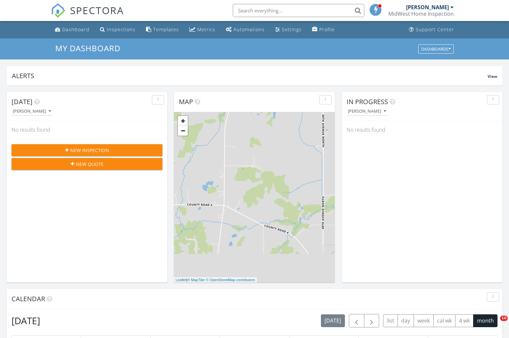  I want to click on a: Inspections, so click(118, 30).